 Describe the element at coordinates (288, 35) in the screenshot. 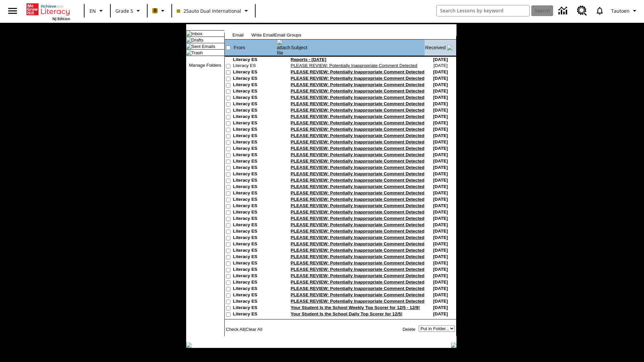

I see `a: Email Groups` at that location.